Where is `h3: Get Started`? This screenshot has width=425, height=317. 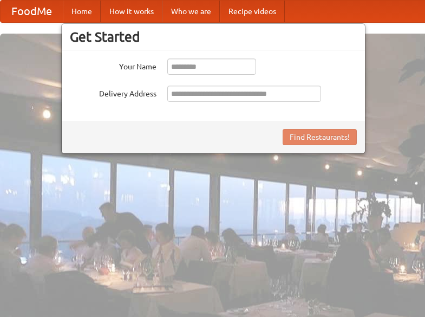
h3: Get Started is located at coordinates (213, 37).